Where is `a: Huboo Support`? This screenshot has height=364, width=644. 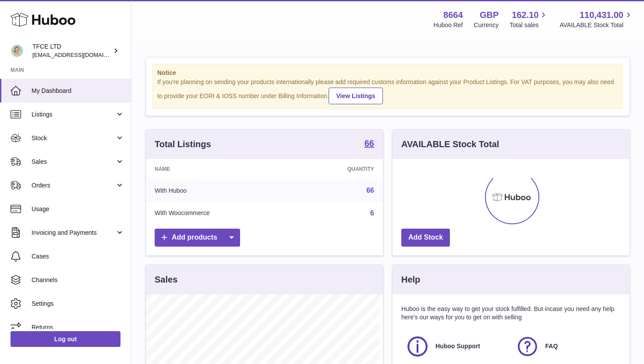 a: Huboo Support is located at coordinates (456, 346).